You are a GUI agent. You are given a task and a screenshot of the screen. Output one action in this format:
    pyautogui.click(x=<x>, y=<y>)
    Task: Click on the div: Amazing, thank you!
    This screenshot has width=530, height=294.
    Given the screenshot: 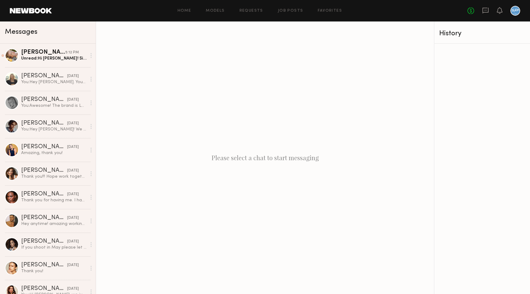 What is the action you would take?
    pyautogui.click(x=54, y=153)
    